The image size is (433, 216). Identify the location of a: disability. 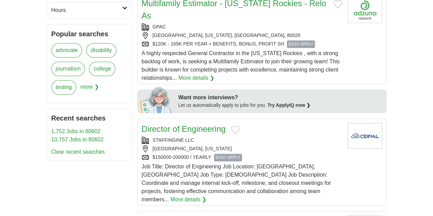
(101, 50).